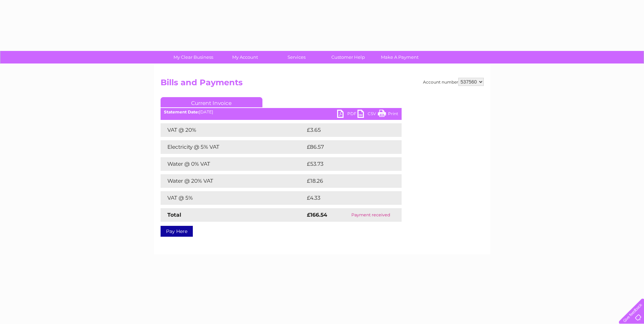  What do you see at coordinates (346, 147) in the screenshot?
I see `td: £86.57` at bounding box center [346, 147].